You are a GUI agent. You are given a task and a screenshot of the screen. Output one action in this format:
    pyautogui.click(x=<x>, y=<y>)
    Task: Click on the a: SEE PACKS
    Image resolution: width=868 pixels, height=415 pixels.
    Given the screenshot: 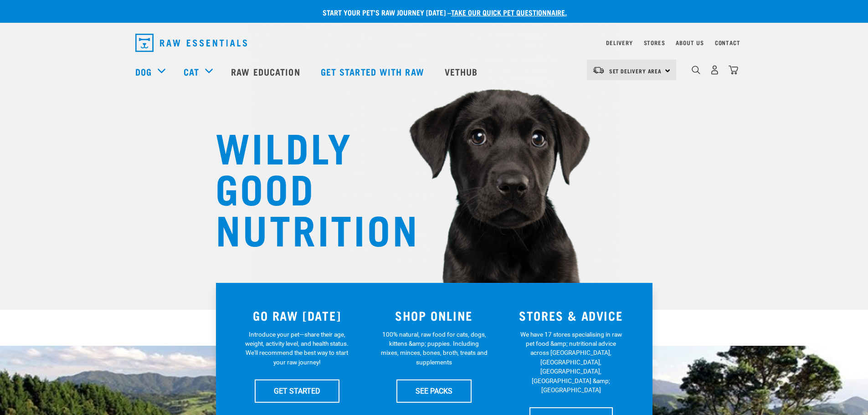 What is the action you would take?
    pyautogui.click(x=434, y=391)
    